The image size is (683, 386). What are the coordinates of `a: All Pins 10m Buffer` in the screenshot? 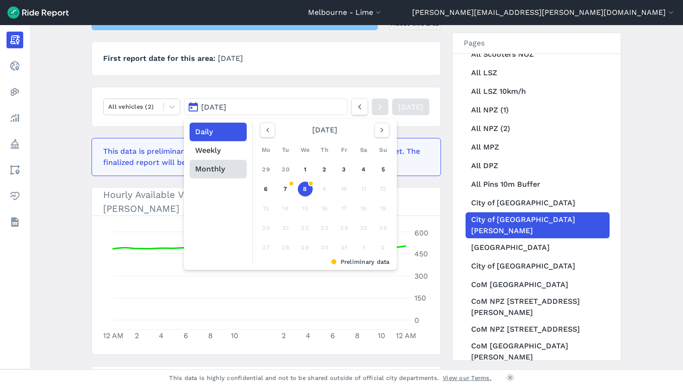 It's located at (537, 184).